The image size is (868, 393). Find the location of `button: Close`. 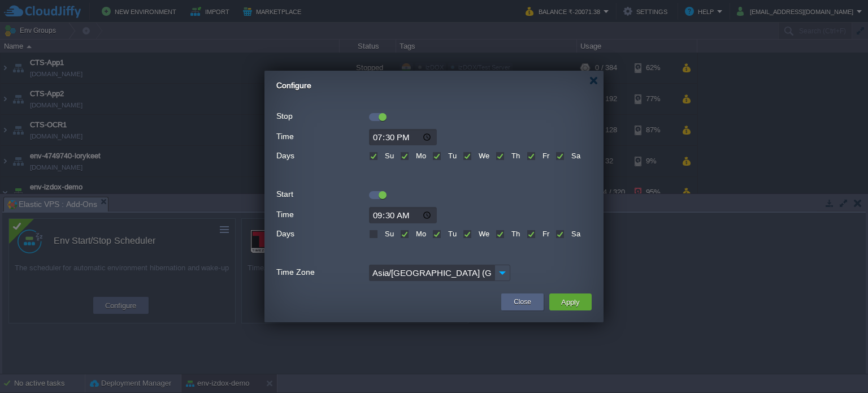

button: Close is located at coordinates (522, 302).